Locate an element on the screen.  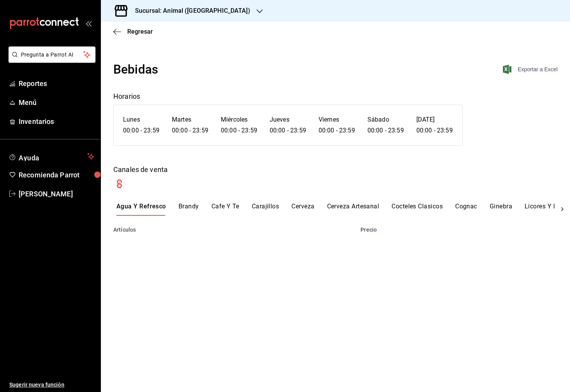
h6: Sábado is located at coordinates (386, 120).